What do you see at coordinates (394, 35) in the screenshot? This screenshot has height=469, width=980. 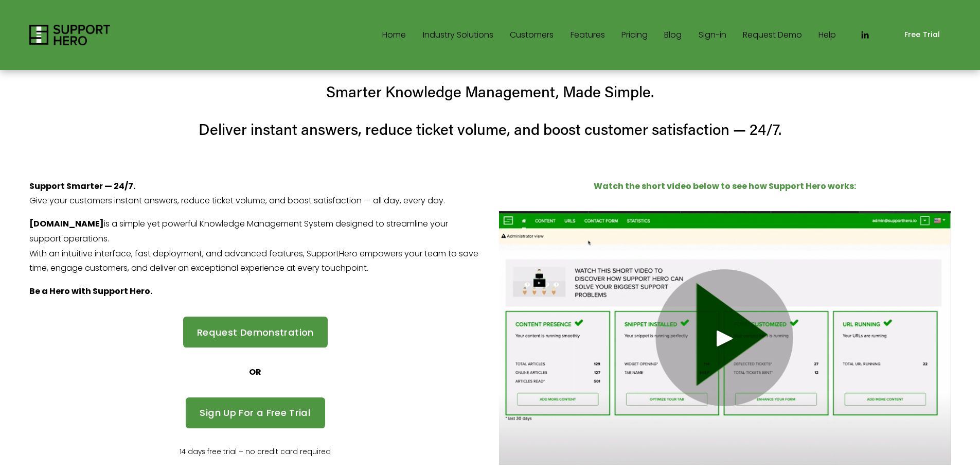 I see `a: Home` at bounding box center [394, 35].